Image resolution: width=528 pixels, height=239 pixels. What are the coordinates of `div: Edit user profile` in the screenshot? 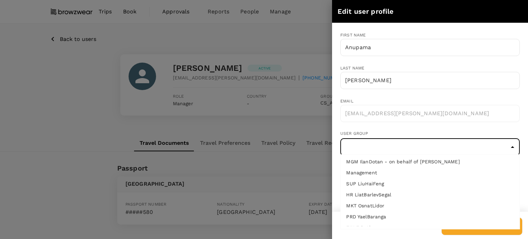 It's located at (425, 11).